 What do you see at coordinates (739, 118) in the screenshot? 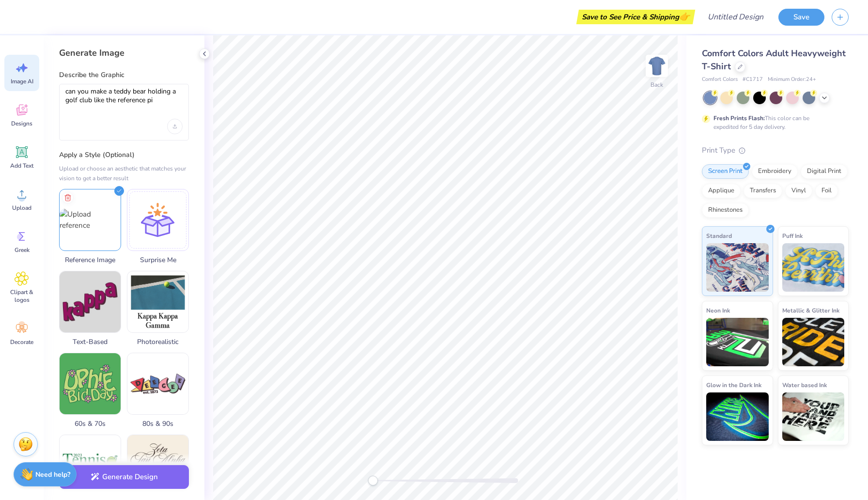
I see `strong: Fresh Prints Flash:` at bounding box center [739, 118].